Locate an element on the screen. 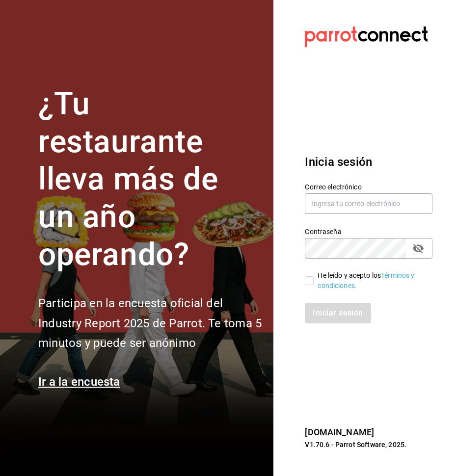 The image size is (456, 476). h3: Inicia sesión is located at coordinates (369, 162).